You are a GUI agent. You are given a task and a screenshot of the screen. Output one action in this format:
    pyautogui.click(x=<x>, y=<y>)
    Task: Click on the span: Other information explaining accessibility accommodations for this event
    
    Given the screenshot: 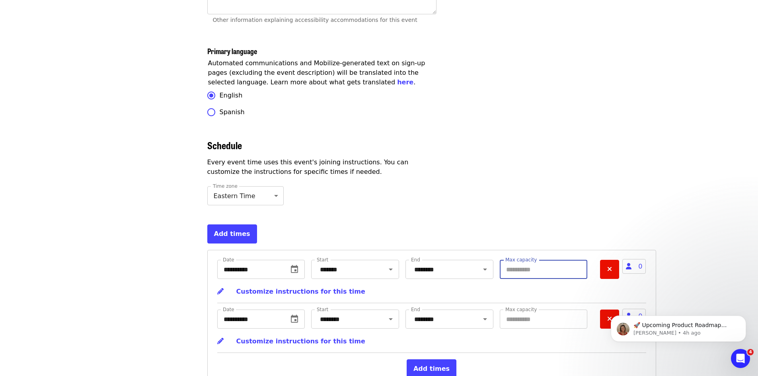 What is the action you would take?
    pyautogui.click(x=315, y=20)
    